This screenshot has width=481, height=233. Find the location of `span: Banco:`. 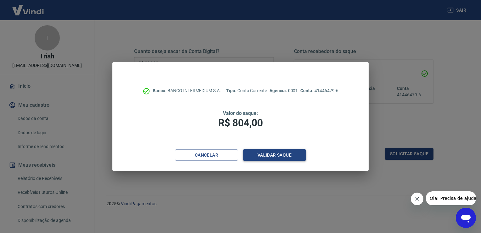

span: Banco: is located at coordinates (160, 90).